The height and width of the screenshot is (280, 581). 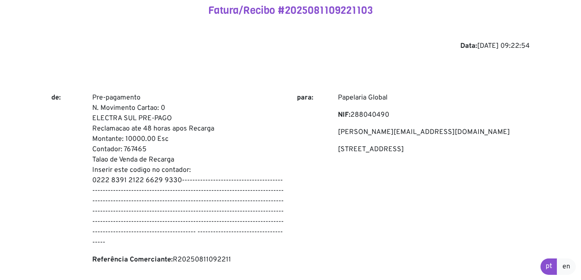 I want to click on h4: Fatura/Recibo #2025081109221103, so click(x=291, y=10).